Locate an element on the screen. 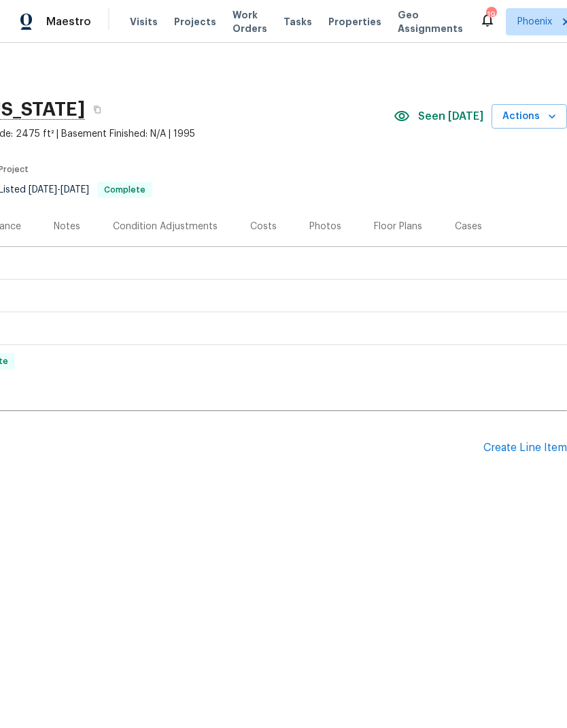 This screenshot has height=728, width=567. span: Geo Assignments is located at coordinates (430, 22).